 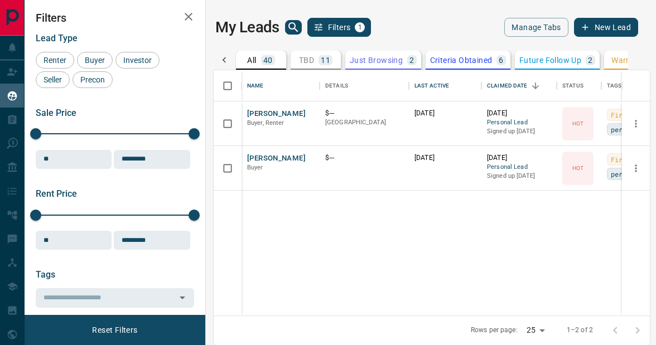 I want to click on div: Tags, so click(x=614, y=86).